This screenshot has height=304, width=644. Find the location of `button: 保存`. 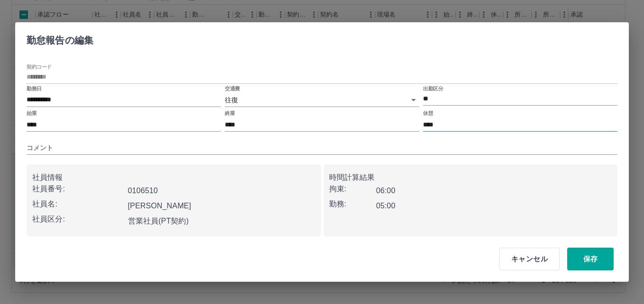

button: 保存 is located at coordinates (590, 259).